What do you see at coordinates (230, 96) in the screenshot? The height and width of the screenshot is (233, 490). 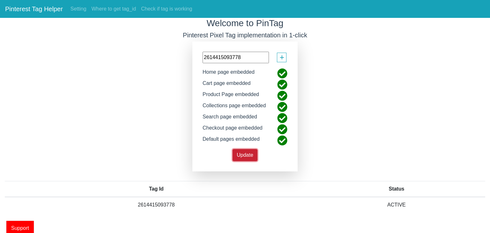 I see `div: Product Page embedded` at bounding box center [230, 96].